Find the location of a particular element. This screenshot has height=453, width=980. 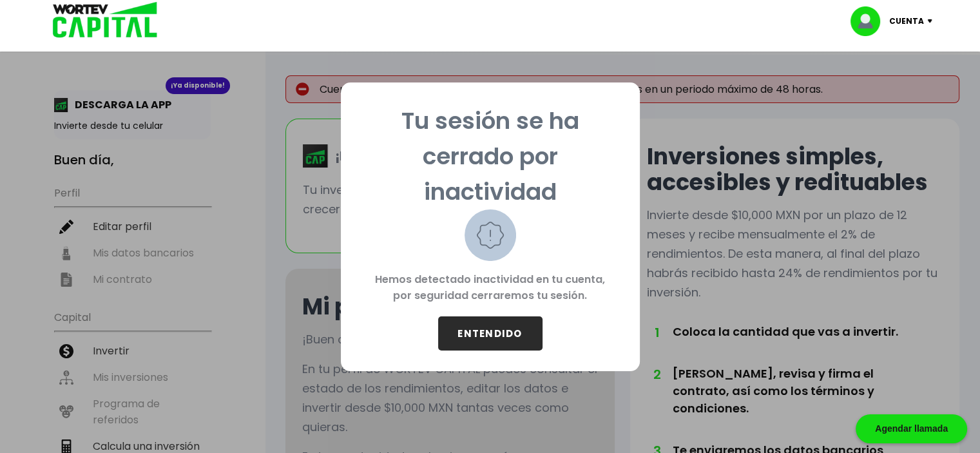

p: Cuenta is located at coordinates (907, 21).